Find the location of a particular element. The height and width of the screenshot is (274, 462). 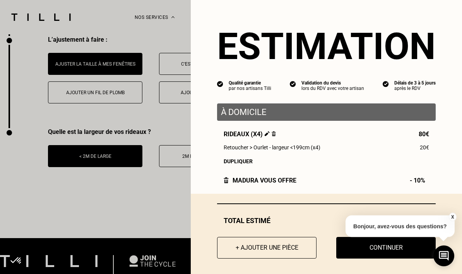

img: Supprimer is located at coordinates (273, 134).